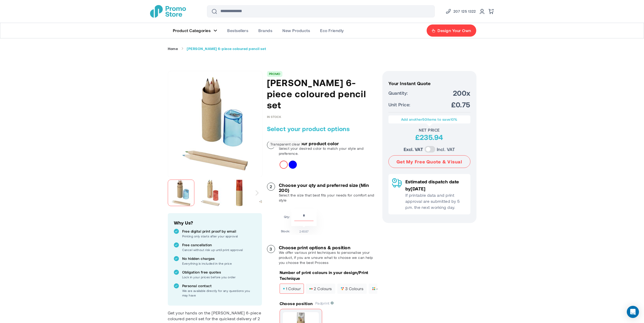 This screenshot has width=644, height=323. I want to click on span: 10%, so click(454, 120).